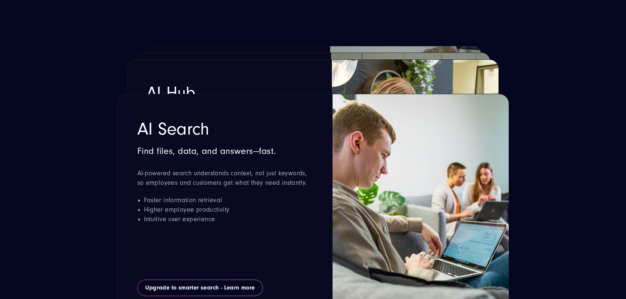 The image size is (626, 299). Describe the element at coordinates (200, 288) in the screenshot. I see `a: Upgrade to smarter search - Learn more` at that location.